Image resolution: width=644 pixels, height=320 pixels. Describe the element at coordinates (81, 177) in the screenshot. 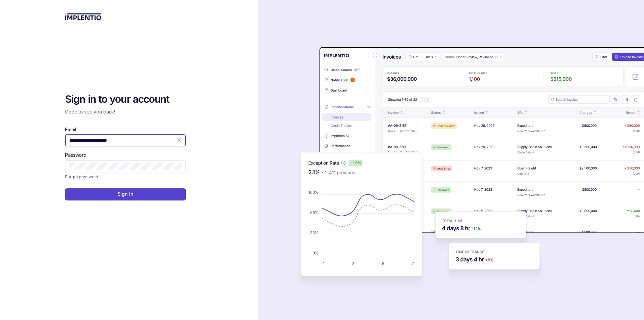

I see `p: Forgot password` at that location.